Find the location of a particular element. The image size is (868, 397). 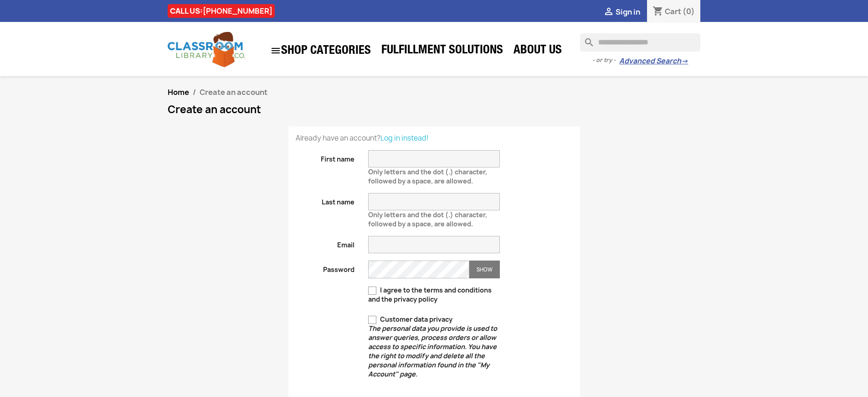

span: Sign in is located at coordinates (627, 12).